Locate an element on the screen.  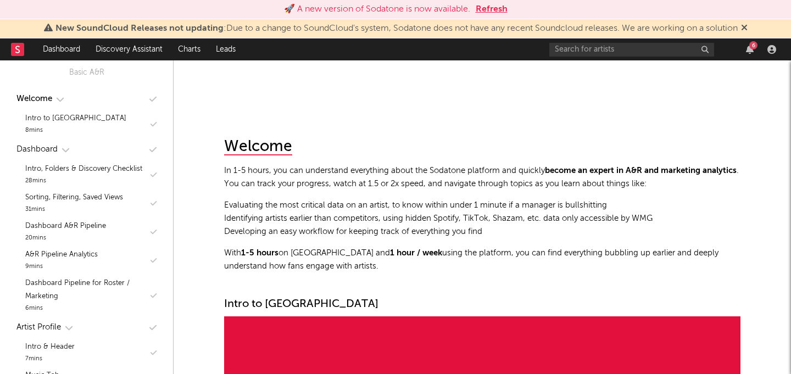
div: 6 is located at coordinates (753, 45).